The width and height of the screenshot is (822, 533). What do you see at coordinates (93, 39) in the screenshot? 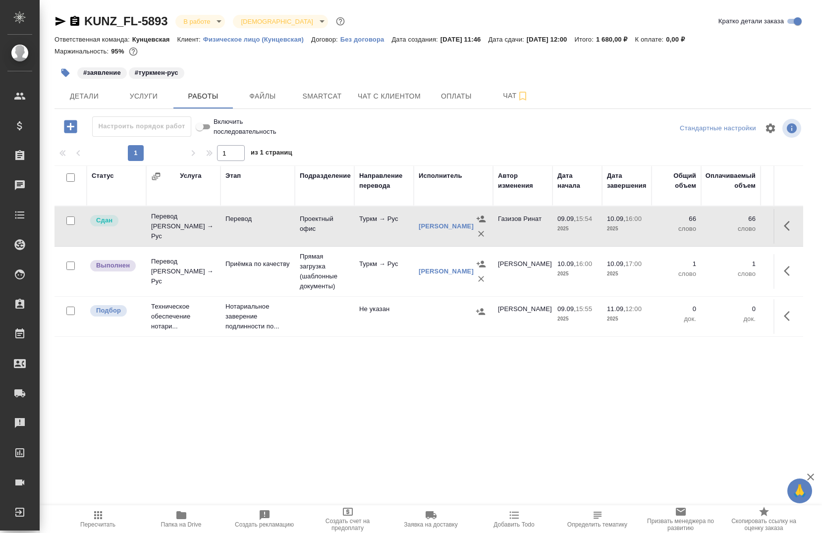
I see `p: Ответственная команда:` at bounding box center [93, 39].